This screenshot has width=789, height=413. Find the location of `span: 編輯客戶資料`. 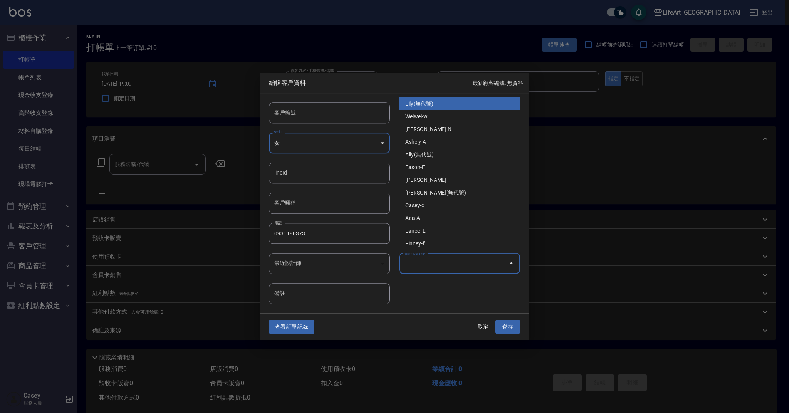

span: 編輯客戶資料 is located at coordinates (370, 83).